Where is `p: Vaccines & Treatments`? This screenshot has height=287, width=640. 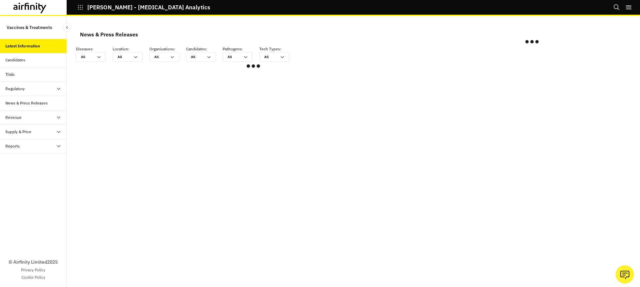 p: Vaccines & Treatments is located at coordinates (29, 27).